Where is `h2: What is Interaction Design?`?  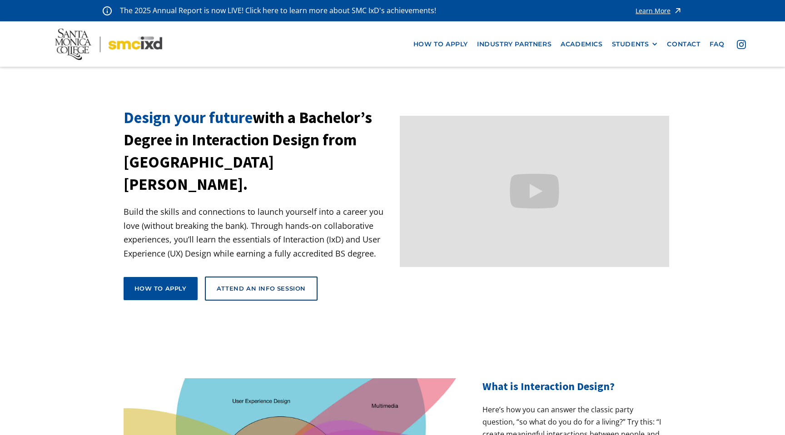 h2: What is Interaction Design? is located at coordinates (572, 387).